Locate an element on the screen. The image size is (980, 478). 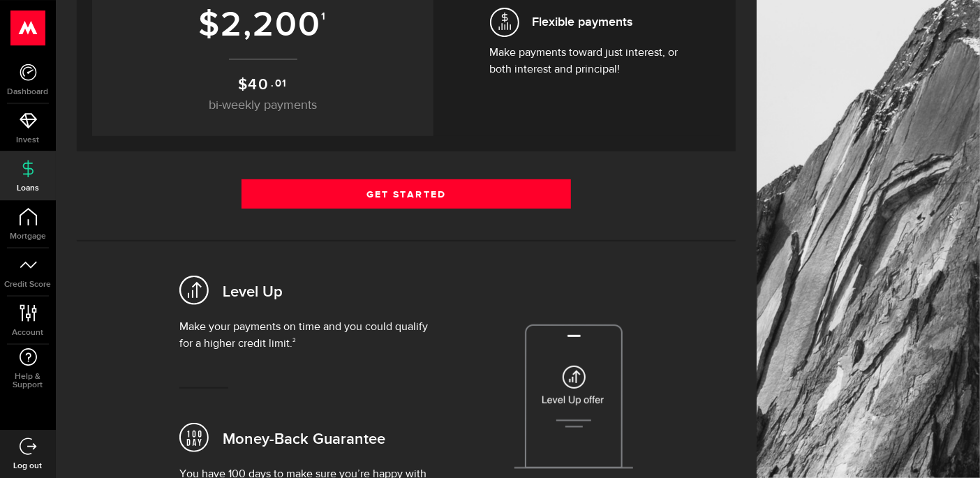
span: bi-weekly payments is located at coordinates (262, 105).